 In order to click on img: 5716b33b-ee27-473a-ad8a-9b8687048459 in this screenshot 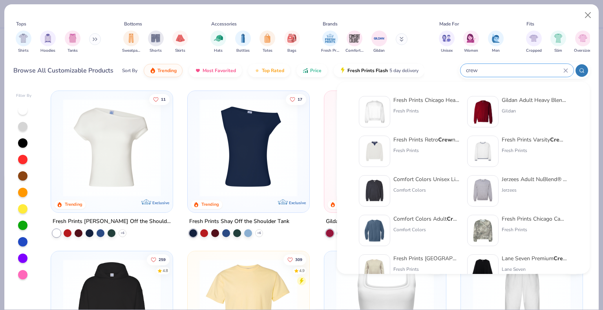, I will do `click(248, 148)`.